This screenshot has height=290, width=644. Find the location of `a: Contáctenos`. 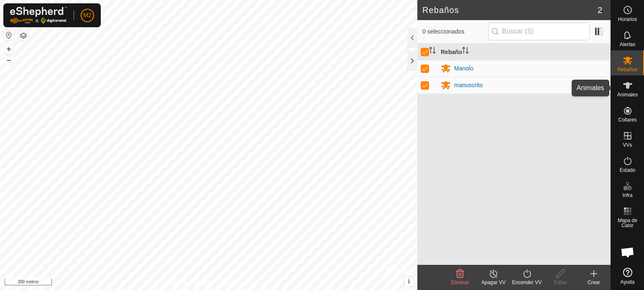

a: Contáctenos is located at coordinates (237, 282).